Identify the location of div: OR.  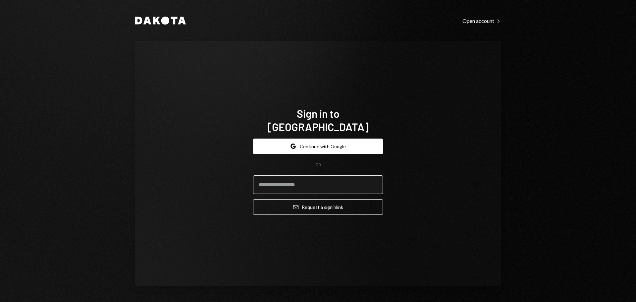
(318, 165).